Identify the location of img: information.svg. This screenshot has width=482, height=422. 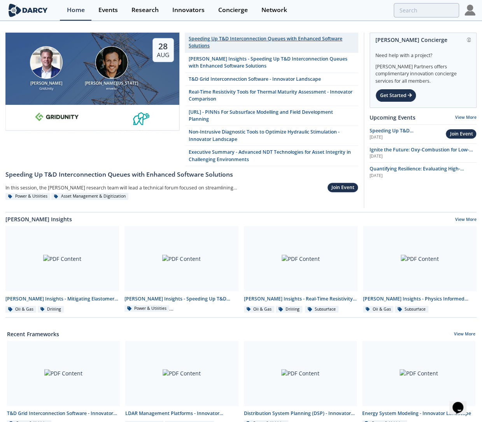
(468, 40).